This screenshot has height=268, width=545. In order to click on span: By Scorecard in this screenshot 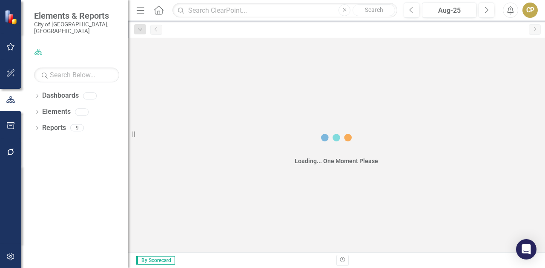, I will do `click(155, 261)`.